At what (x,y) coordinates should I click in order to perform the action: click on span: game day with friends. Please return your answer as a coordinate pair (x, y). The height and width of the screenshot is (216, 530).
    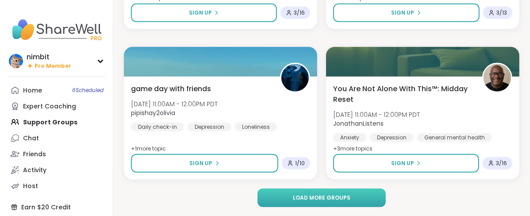
    Looking at the image, I should click on (171, 89).